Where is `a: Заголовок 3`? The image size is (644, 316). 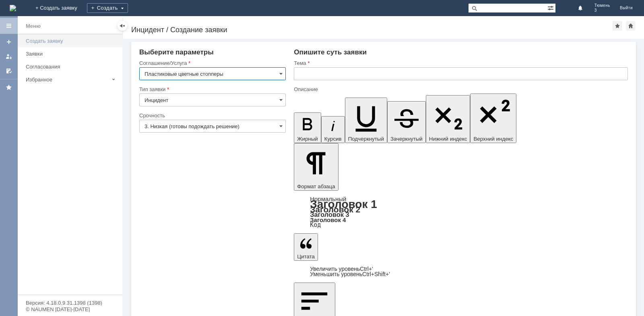 a: Заголовок 3 is located at coordinates (329, 214).